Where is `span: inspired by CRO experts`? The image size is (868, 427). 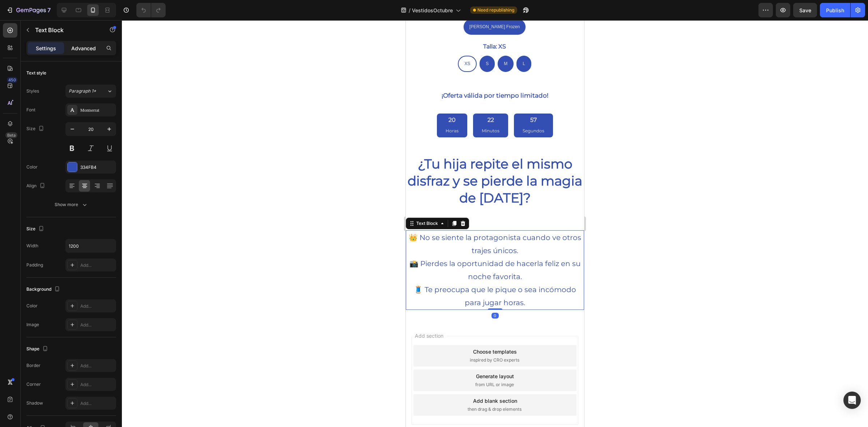 span: inspired by CRO experts is located at coordinates (89, 339).